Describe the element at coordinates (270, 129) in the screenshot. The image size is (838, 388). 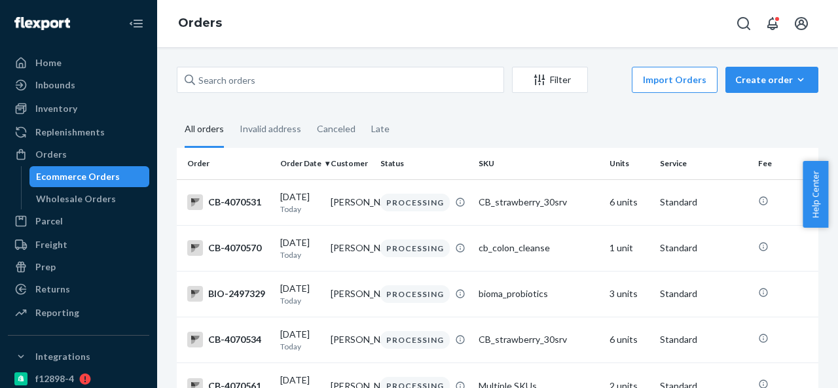
I see `div: Invalid address` at that location.